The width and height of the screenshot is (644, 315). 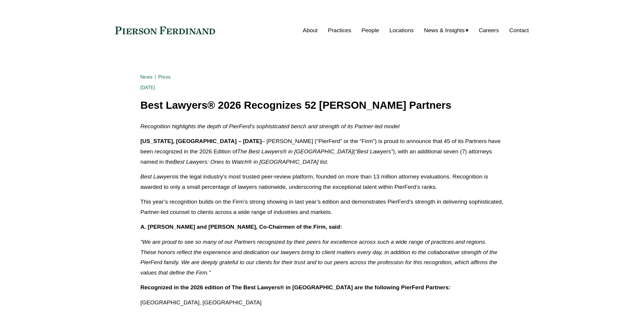 I want to click on em: Recognition highlights the depth of PierFerd’s sophisticated bench and strength of its Partner-le..., so click(x=270, y=126).